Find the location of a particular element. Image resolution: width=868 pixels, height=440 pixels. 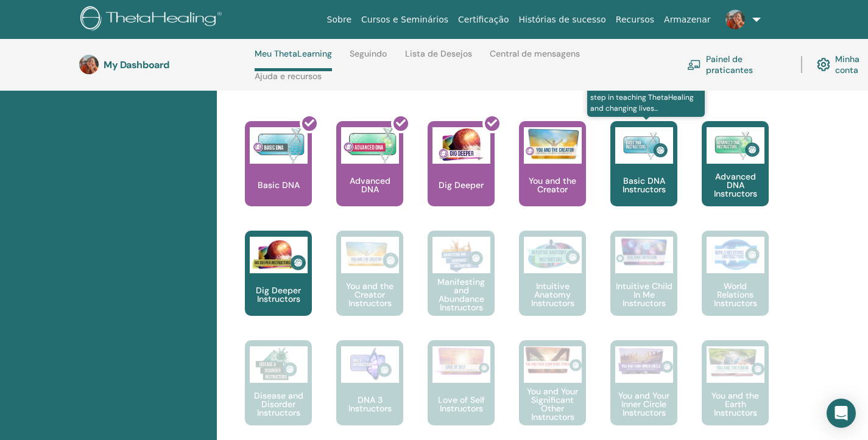

span: The best way to learn is to teach. This seminar is the first step in teaching ThetaHealing and ch... is located at coordinates (646, 92).